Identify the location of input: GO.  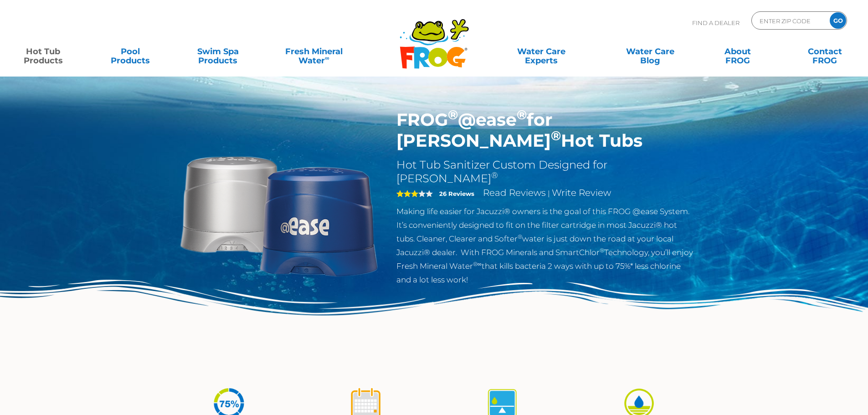
(838, 21).